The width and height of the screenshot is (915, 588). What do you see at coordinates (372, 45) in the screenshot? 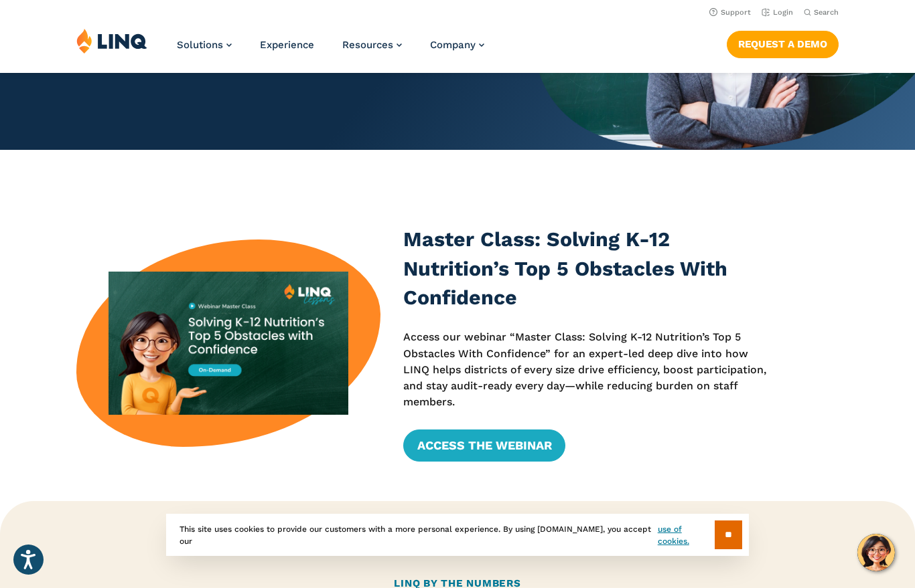
I see `a: Resources` at bounding box center [372, 45].